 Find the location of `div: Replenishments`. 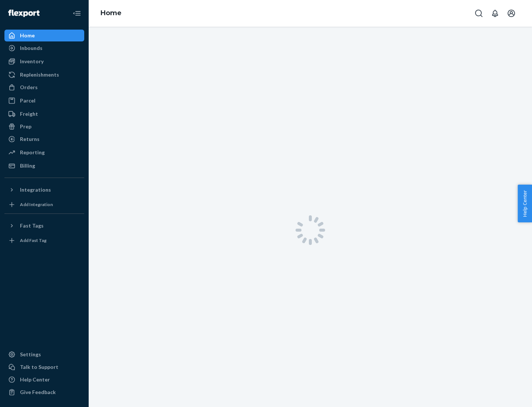

div: Replenishments is located at coordinates (40, 75).